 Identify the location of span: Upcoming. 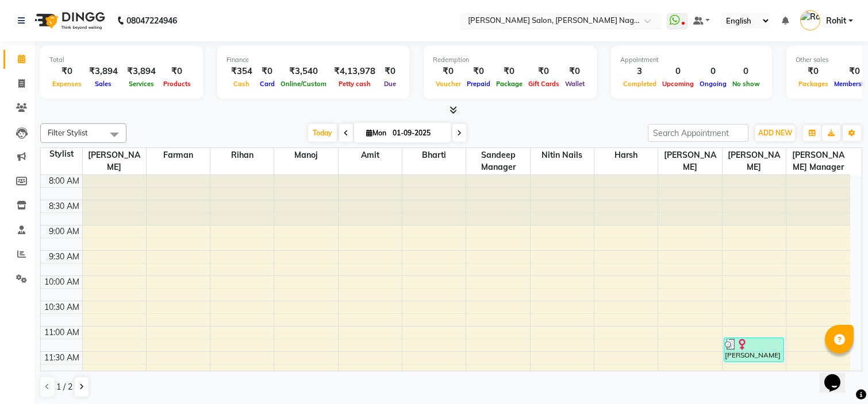
(678, 84).